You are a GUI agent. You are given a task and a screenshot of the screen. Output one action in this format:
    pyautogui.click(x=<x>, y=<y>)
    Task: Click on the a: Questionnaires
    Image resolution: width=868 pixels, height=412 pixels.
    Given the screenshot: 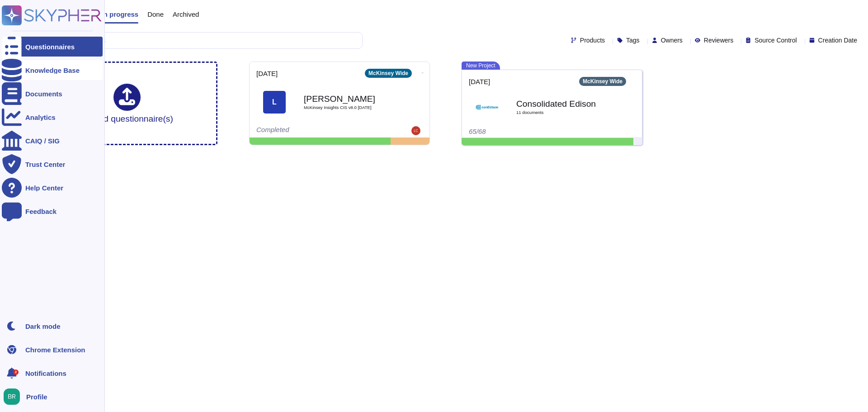 What is the action you would take?
    pyautogui.click(x=52, y=47)
    